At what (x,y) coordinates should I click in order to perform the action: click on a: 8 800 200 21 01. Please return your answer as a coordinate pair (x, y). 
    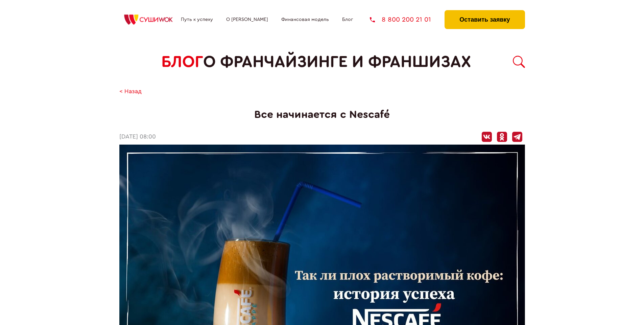
    Looking at the image, I should click on (400, 19).